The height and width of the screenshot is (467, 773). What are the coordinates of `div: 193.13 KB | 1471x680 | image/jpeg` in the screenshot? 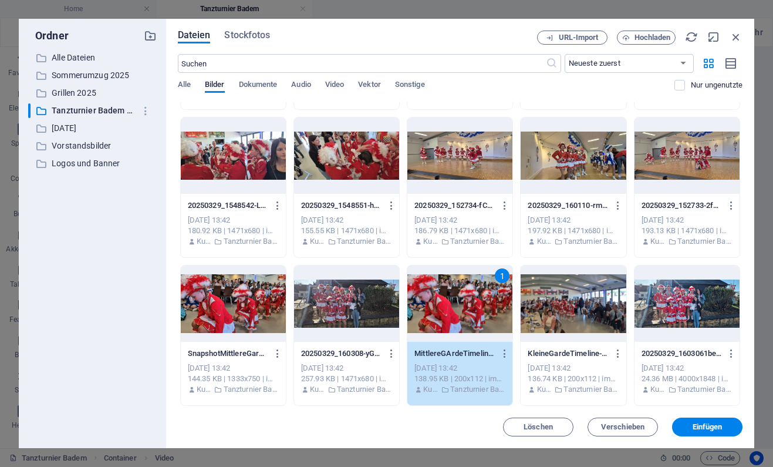 It's located at (687, 231).